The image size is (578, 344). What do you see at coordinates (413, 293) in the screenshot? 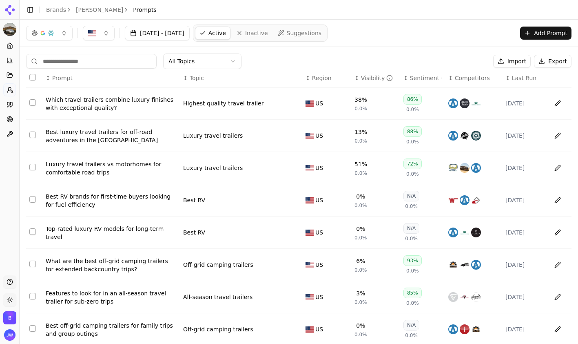
I see `div: 85%` at bounding box center [413, 293].